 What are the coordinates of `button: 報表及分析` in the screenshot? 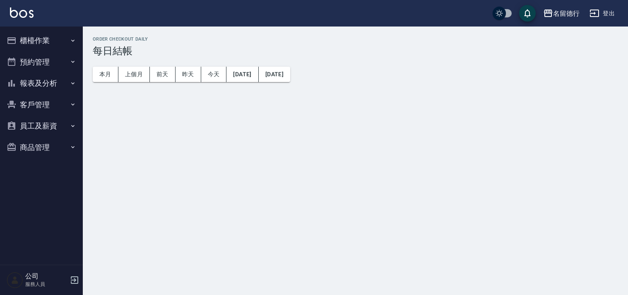 It's located at (41, 83).